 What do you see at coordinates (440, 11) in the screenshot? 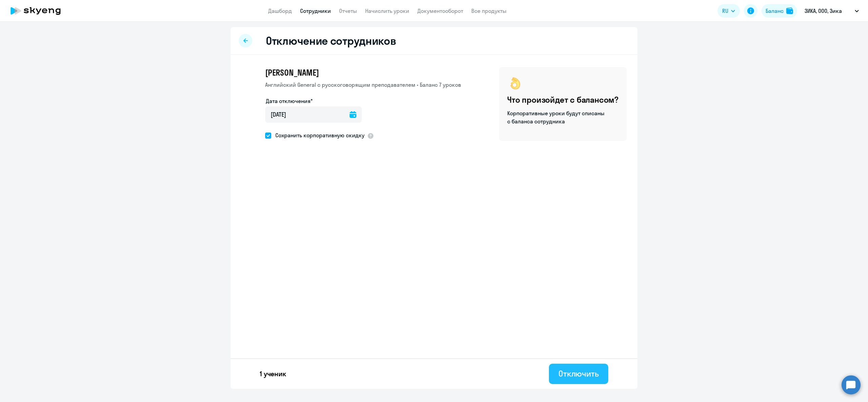
I see `a: Документооборот` at bounding box center [440, 11].